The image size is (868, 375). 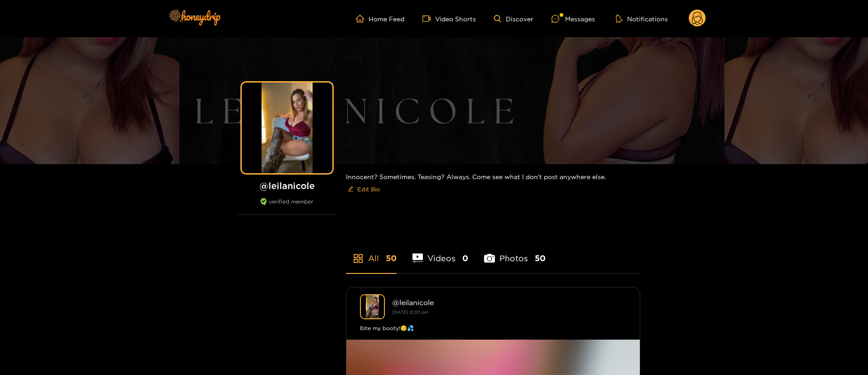 What do you see at coordinates (642, 19) in the screenshot?
I see `button: Notifications` at bounding box center [642, 19].